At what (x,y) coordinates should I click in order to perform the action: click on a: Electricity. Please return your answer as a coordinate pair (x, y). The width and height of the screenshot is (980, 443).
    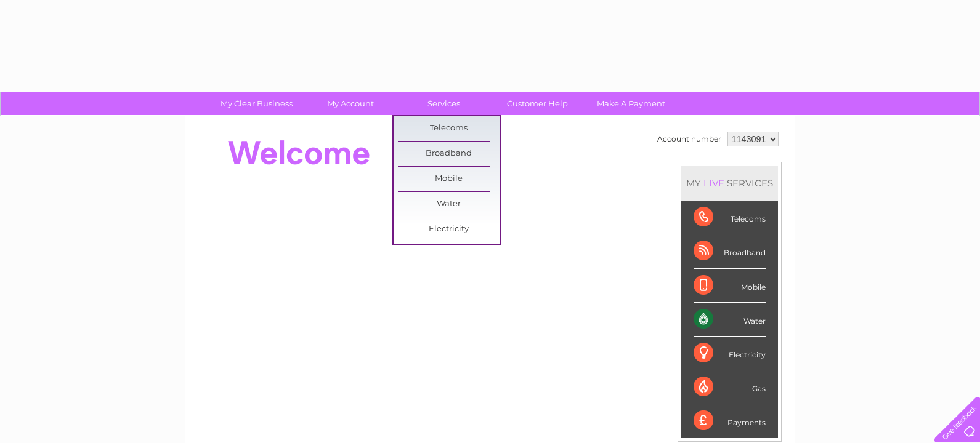
    Looking at the image, I should click on (448, 230).